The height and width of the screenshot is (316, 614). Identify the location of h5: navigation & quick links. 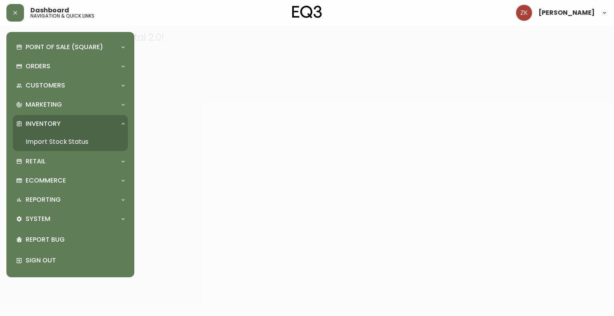
(62, 16).